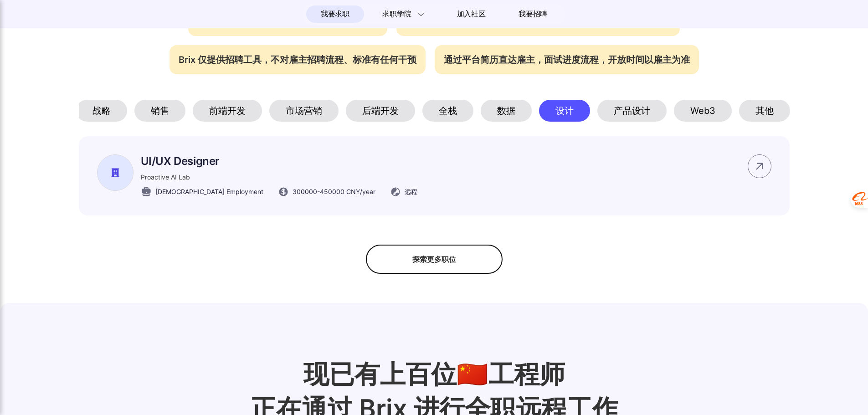 The height and width of the screenshot is (415, 868). I want to click on div: Web3, so click(703, 111).